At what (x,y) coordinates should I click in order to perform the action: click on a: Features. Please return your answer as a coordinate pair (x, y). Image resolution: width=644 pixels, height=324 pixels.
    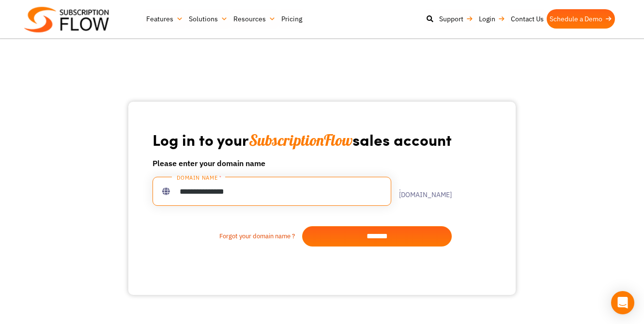
    Looking at the image, I should click on (165, 19).